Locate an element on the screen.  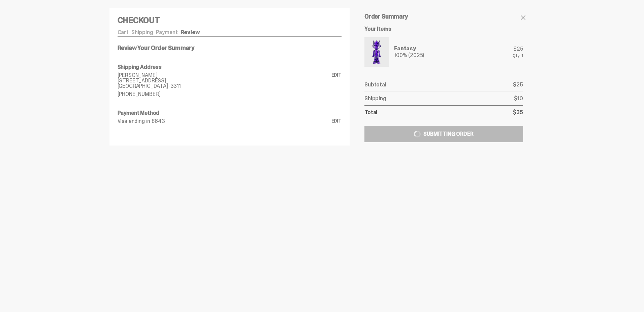
h5: Order Summary is located at coordinates (444, 16).